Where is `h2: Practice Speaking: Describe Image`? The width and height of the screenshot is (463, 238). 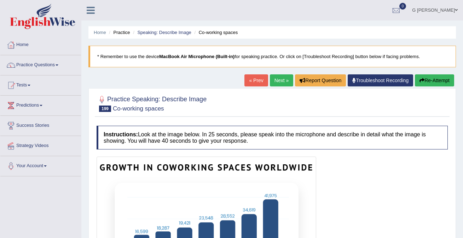
h2: Practice Speaking: Describe Image is located at coordinates (151, 103).